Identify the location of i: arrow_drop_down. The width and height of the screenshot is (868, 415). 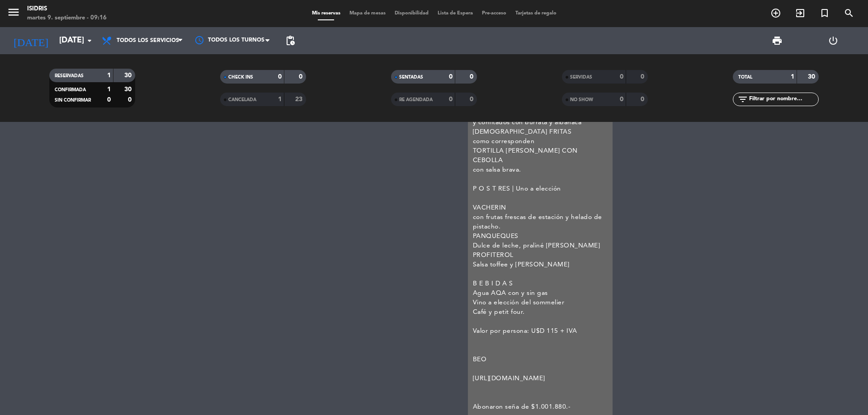
(90, 40).